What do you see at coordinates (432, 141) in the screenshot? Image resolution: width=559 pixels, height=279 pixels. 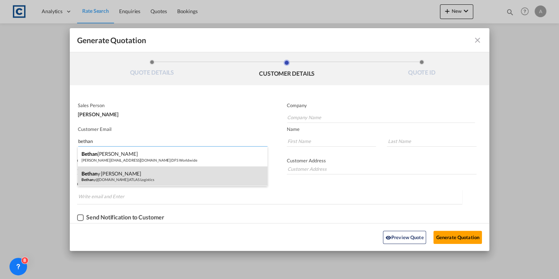 I see `input: Last Name` at bounding box center [432, 141].